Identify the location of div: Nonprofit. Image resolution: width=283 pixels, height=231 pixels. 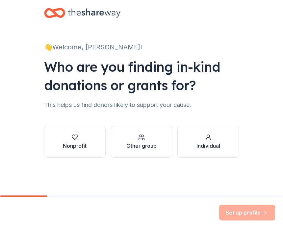
(75, 146).